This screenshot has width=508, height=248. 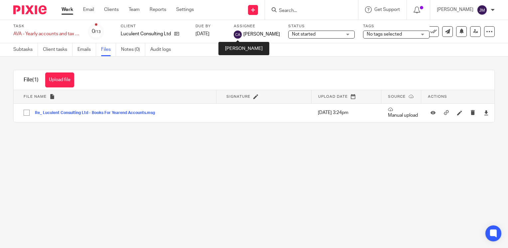 I want to click on label: Tags, so click(x=396, y=26).